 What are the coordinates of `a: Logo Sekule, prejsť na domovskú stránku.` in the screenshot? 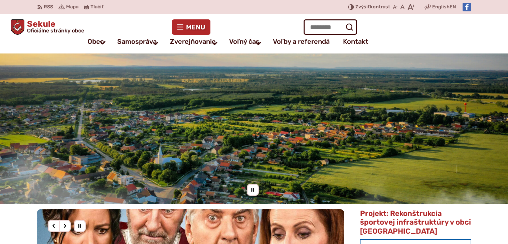 It's located at (47, 27).